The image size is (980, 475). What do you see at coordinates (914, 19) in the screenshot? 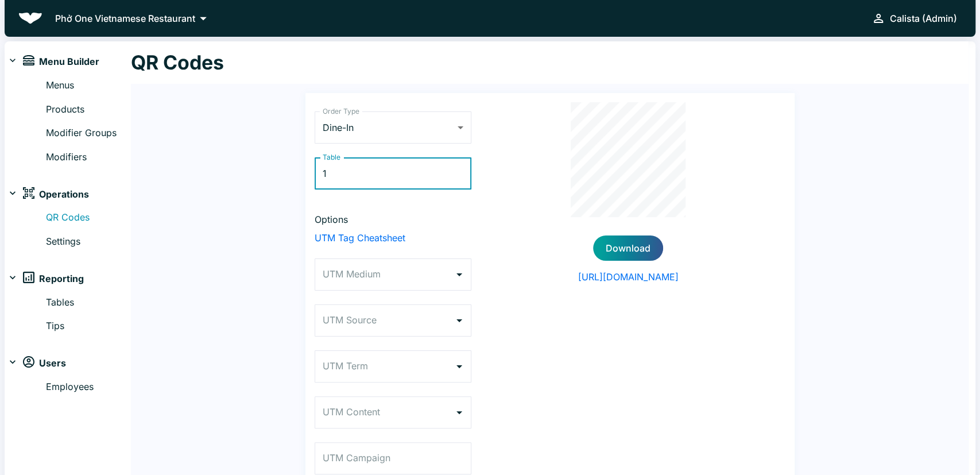
I see `button: Calista (Admin)` at bounding box center [914, 19].